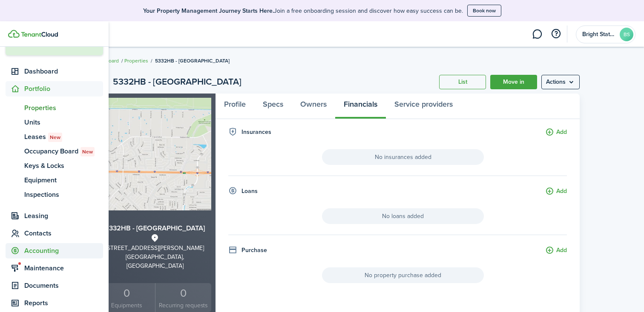 This screenshot has height=312, width=644. I want to click on span: Keys & Locks, so click(63, 166).